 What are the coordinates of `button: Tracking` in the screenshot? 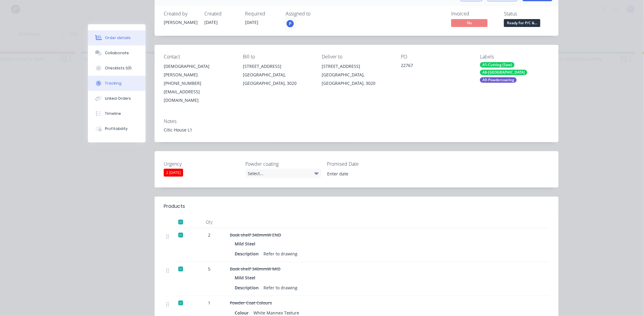 It's located at (117, 83).